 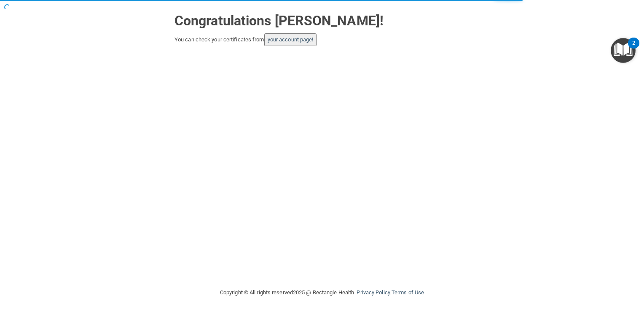 I want to click on a: Terms of Use, so click(x=408, y=292).